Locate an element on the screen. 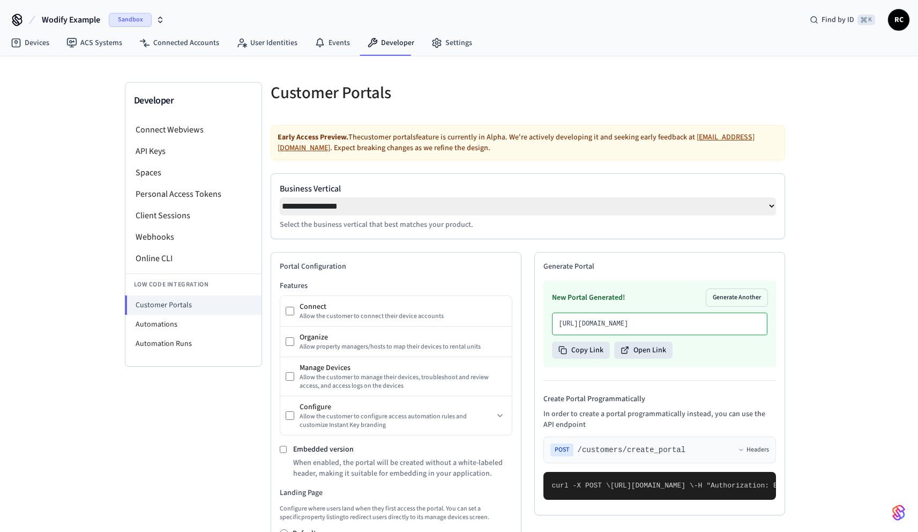 This screenshot has height=532, width=918. span: Find by ID is located at coordinates (837, 20).